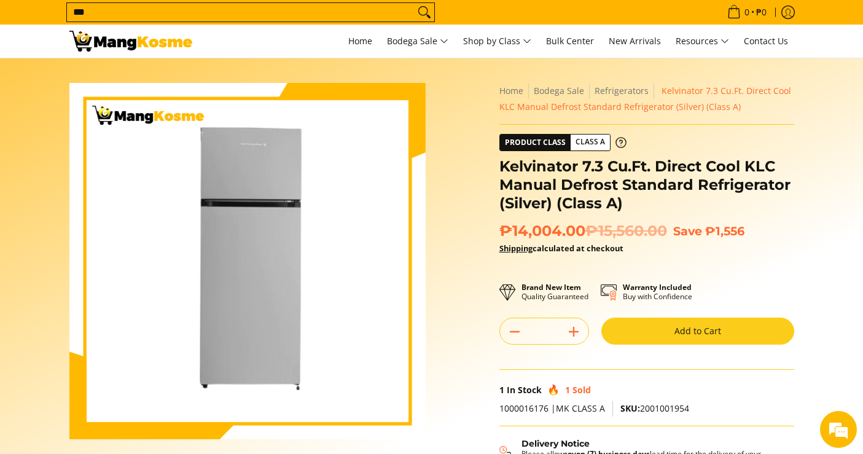 The width and height of the screenshot is (863, 454). Describe the element at coordinates (555, 292) in the screenshot. I see `p: Quality Guaranteed` at that location.